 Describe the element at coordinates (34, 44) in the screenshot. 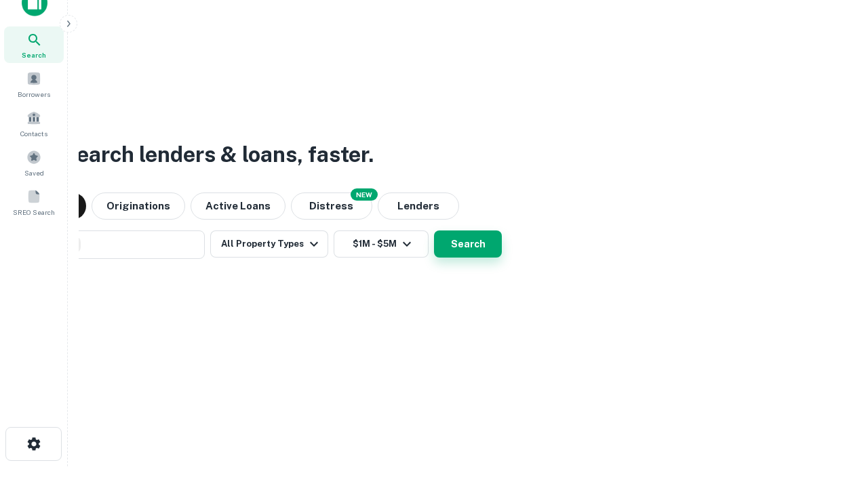

I see `div: Search` at that location.